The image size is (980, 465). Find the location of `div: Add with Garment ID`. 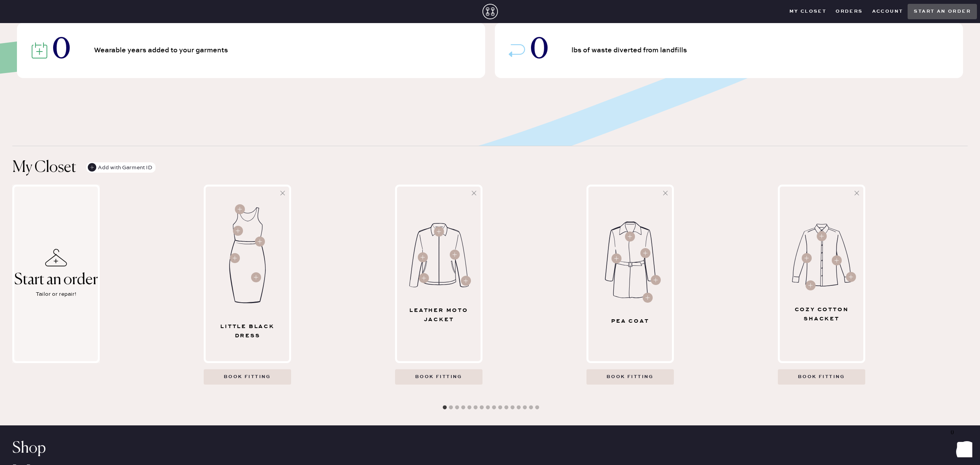

div: Add with Garment ID is located at coordinates (120, 168).